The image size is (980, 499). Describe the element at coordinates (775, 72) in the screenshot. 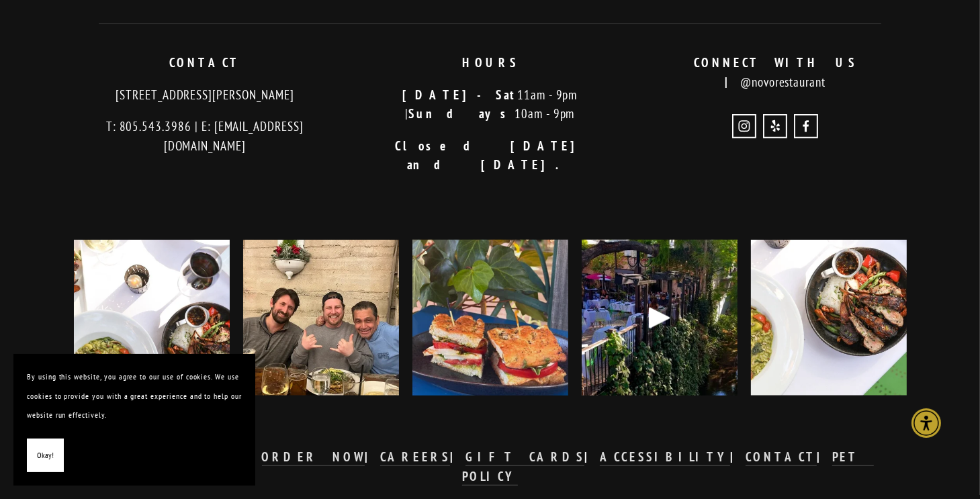

I see `p: @novorestaurant` at that location.